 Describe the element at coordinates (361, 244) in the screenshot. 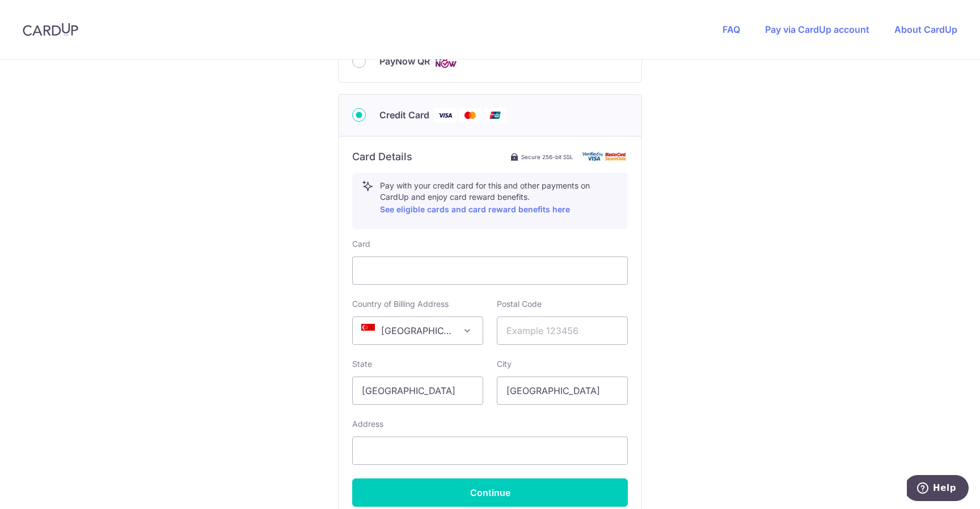

I see `label: Card` at that location.